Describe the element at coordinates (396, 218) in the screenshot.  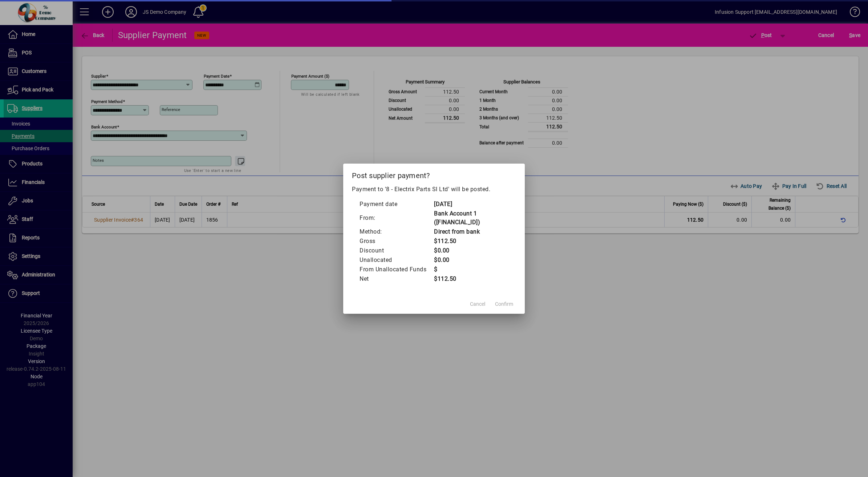
I see `td: From:` at that location.